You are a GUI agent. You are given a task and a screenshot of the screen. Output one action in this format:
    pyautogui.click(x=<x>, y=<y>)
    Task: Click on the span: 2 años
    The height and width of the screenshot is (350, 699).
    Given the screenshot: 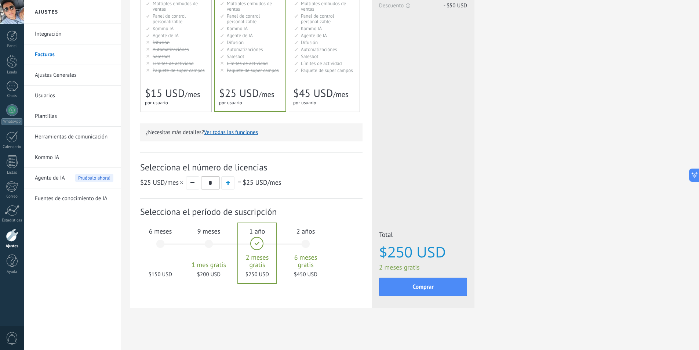 What is the action you would take?
    pyautogui.click(x=306, y=231)
    